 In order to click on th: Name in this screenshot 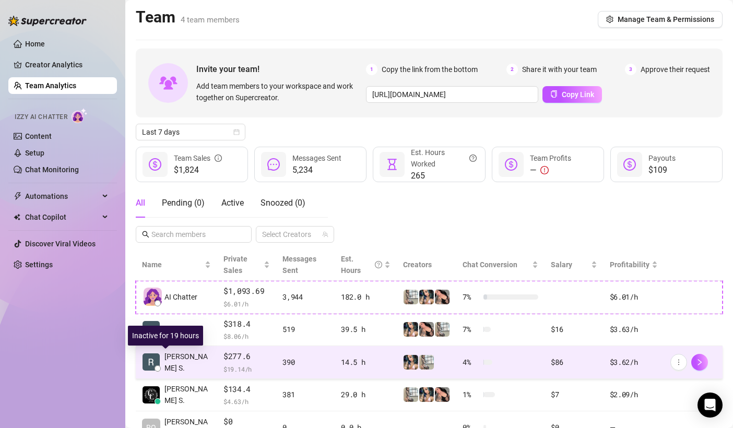, I will do `click(176, 265)`.